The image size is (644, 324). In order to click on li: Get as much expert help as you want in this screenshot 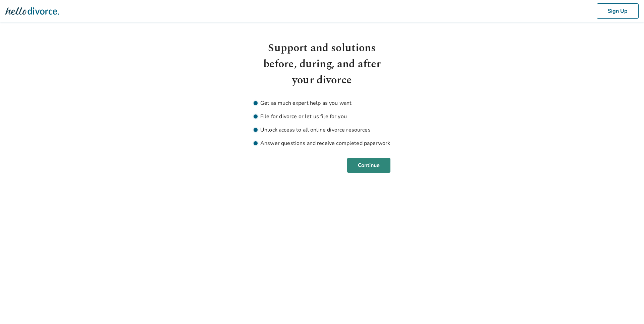, I will do `click(322, 103)`.